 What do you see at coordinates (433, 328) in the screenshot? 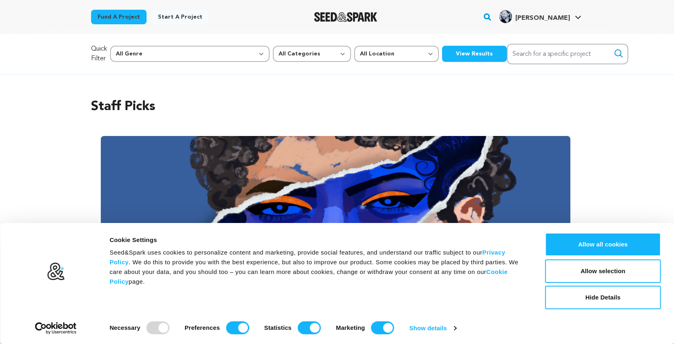
I see `a: Show details` at bounding box center [433, 328].